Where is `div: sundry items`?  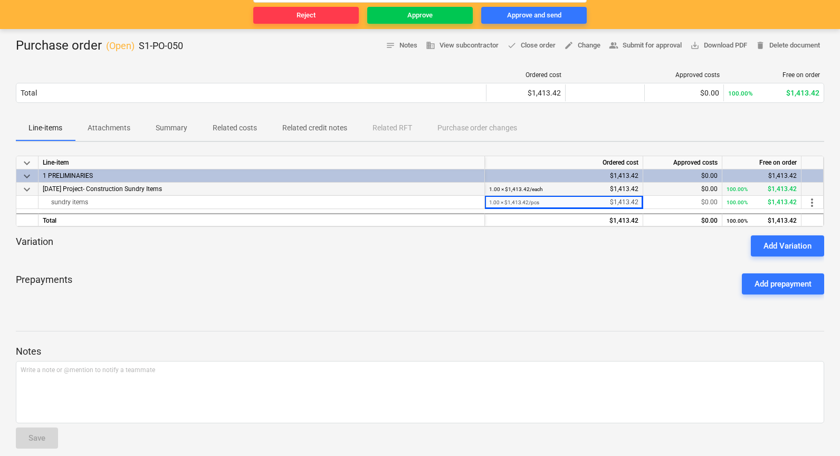 div: sundry items is located at coordinates (261, 202).